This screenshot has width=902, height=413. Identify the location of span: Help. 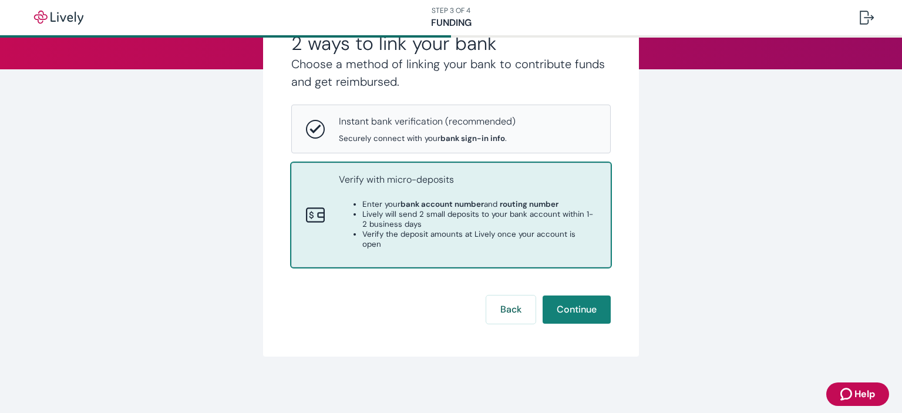
(864, 394).